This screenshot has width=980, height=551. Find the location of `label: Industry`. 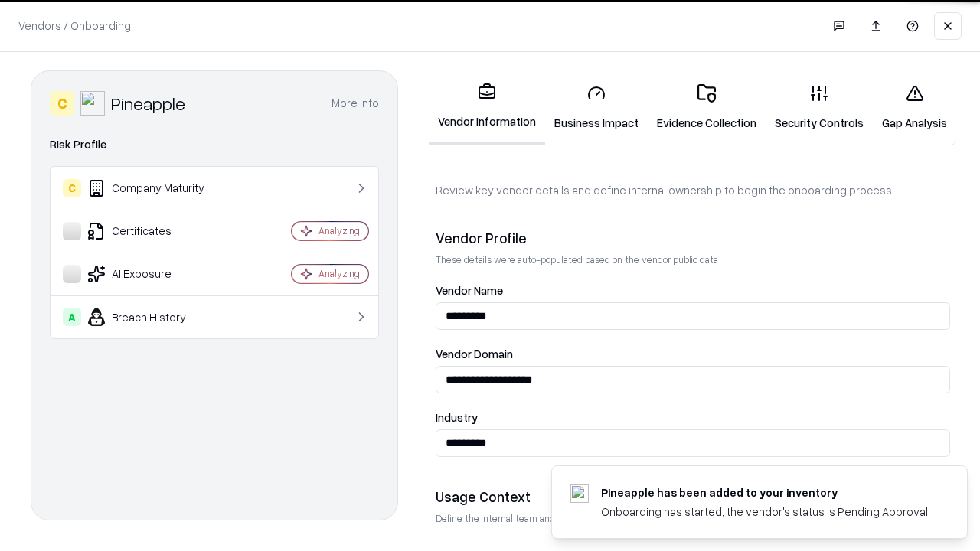

label: Industry is located at coordinates (693, 418).